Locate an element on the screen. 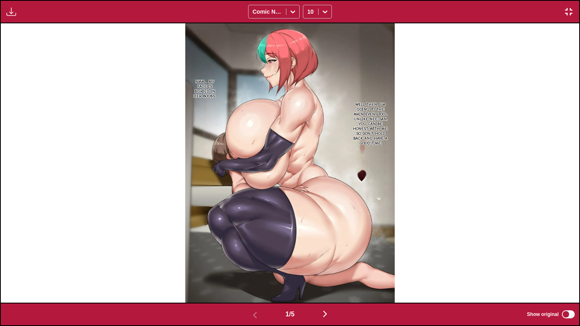 This screenshot has height=326, width=580. input: Show original is located at coordinates (568, 314).